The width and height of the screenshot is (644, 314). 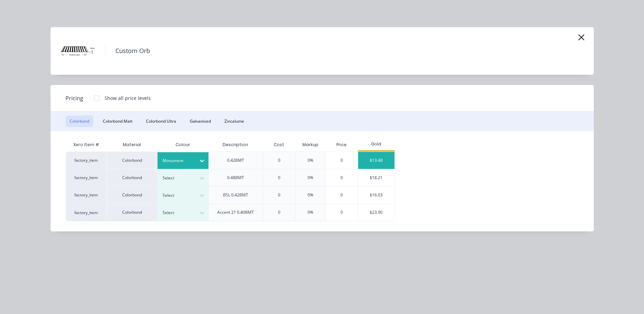 I want to click on div: BSL 0.42BMT, so click(x=236, y=195).